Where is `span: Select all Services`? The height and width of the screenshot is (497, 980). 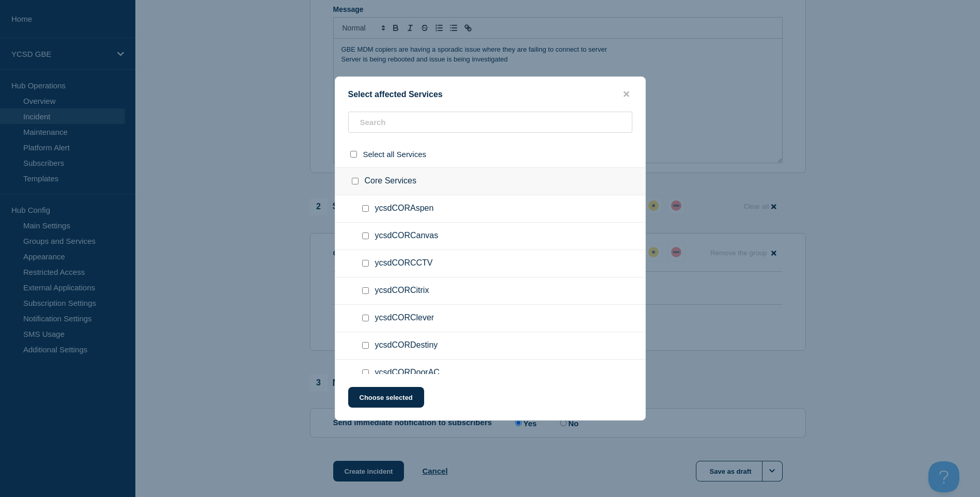
span: Select all Services is located at coordinates (395, 154).